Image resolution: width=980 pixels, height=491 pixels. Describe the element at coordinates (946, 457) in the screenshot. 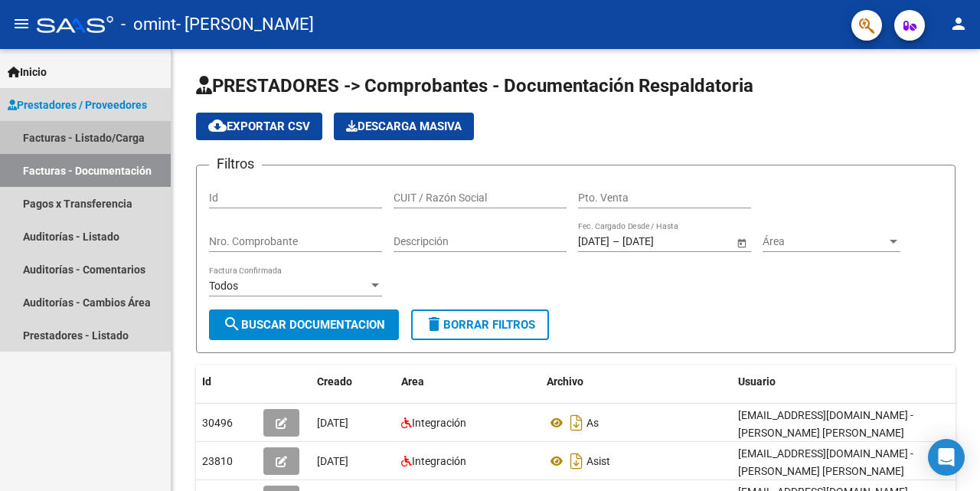

I see `div: Open Intercom Messenger` at that location.